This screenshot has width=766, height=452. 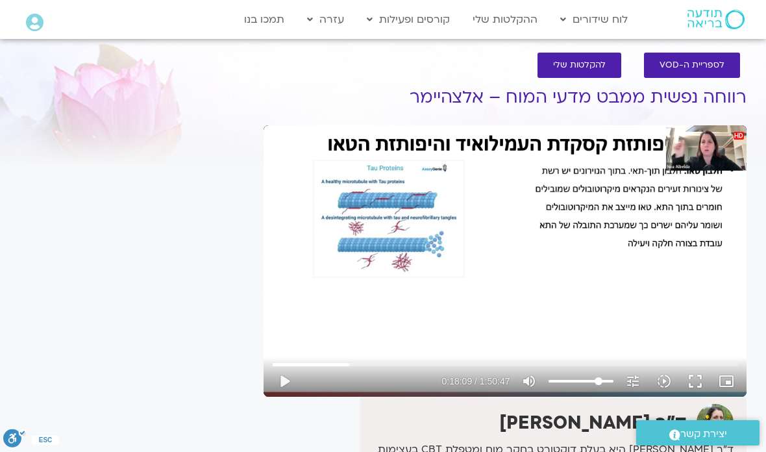 I want to click on a: לוח שידורים, so click(x=594, y=19).